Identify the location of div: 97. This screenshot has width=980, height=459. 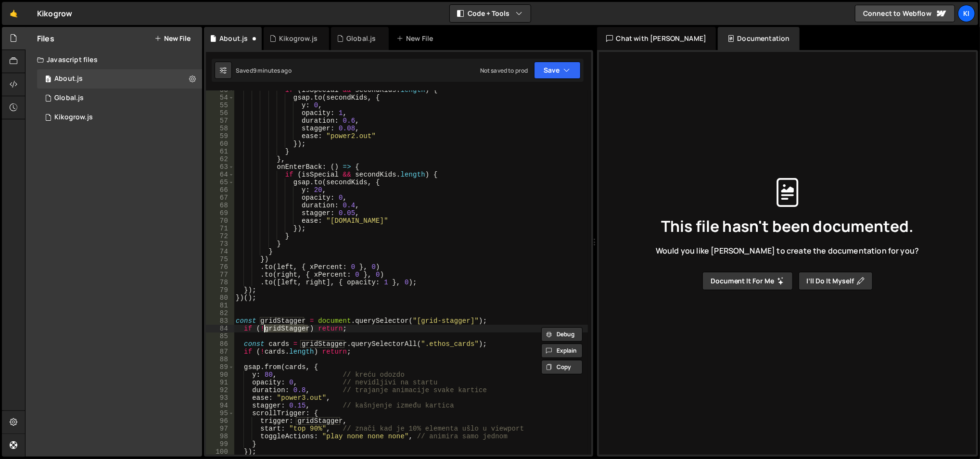
(220, 429).